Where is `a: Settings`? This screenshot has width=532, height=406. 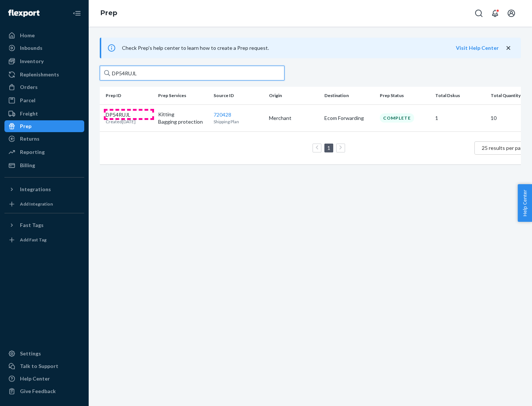 a: Settings is located at coordinates (44, 354).